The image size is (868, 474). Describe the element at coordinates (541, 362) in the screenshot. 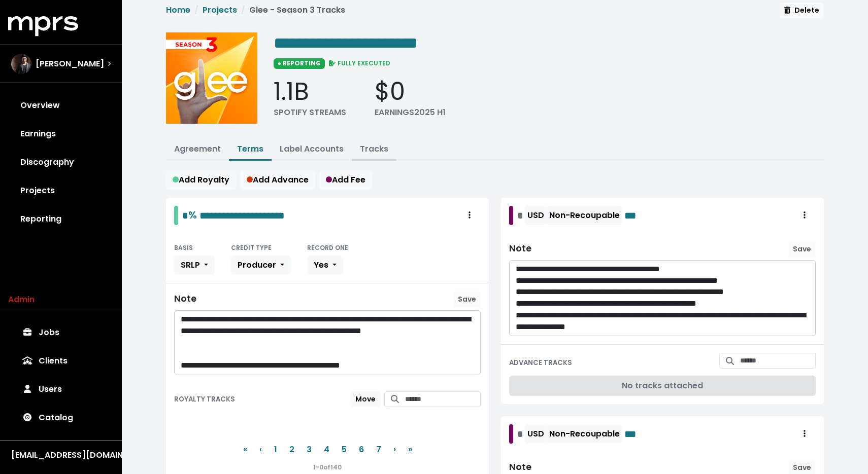

I see `small: ADVANCE TRACKS` at that location.